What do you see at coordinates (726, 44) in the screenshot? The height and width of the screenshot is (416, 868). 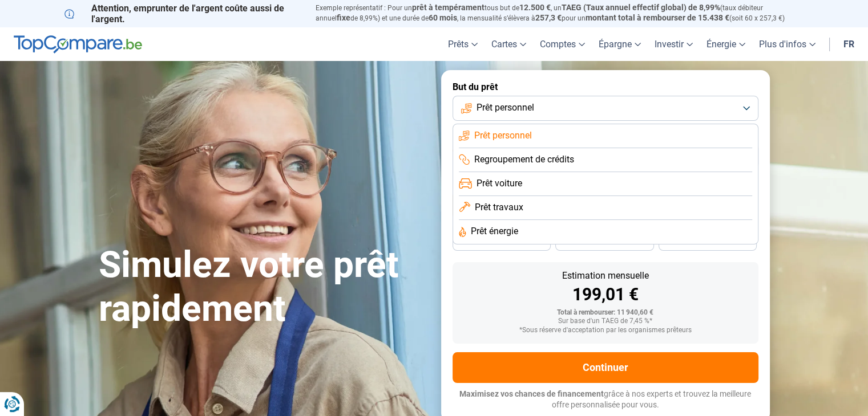 I see `a: Énergie` at bounding box center [726, 44].